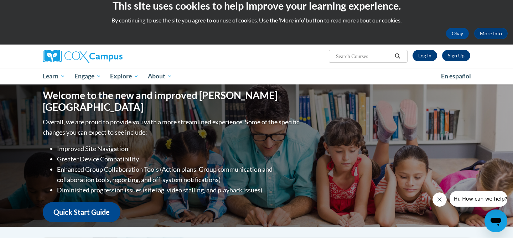  Describe the element at coordinates (456, 76) in the screenshot. I see `span: En español` at that location.